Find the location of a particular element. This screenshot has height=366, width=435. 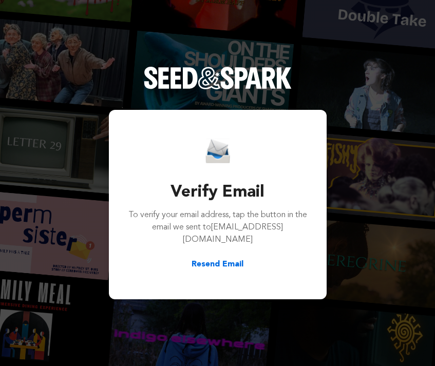

p: To verify your email address, tap the button in the email we sent to is located at coordinates (218, 228).